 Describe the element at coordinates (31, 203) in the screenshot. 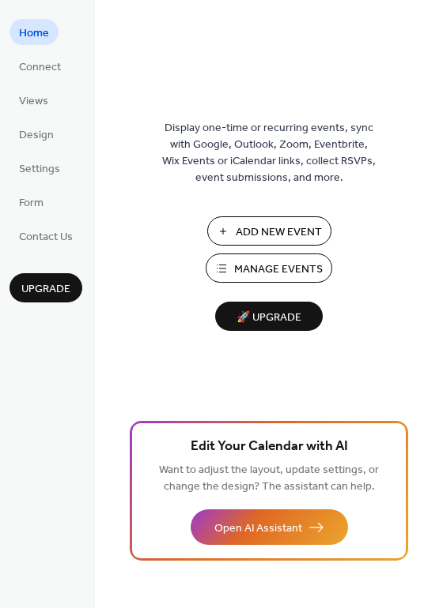

I see `span: Form` at that location.